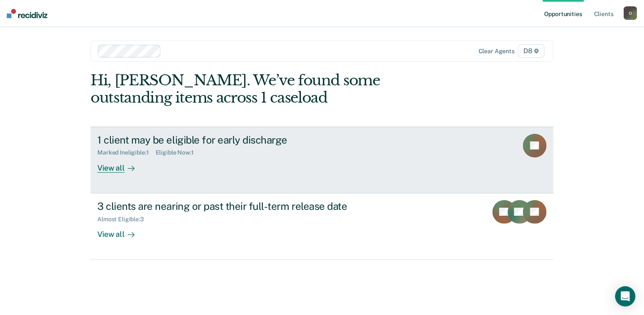 This screenshot has width=644, height=315. Describe the element at coordinates (531, 51) in the screenshot. I see `span: D8` at that location.